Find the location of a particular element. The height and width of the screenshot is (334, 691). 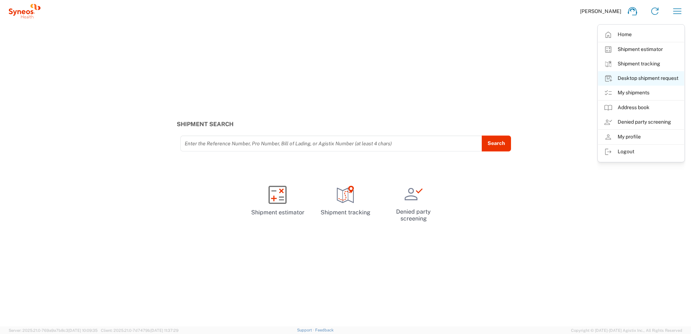

a: Logout is located at coordinates (642, 152).